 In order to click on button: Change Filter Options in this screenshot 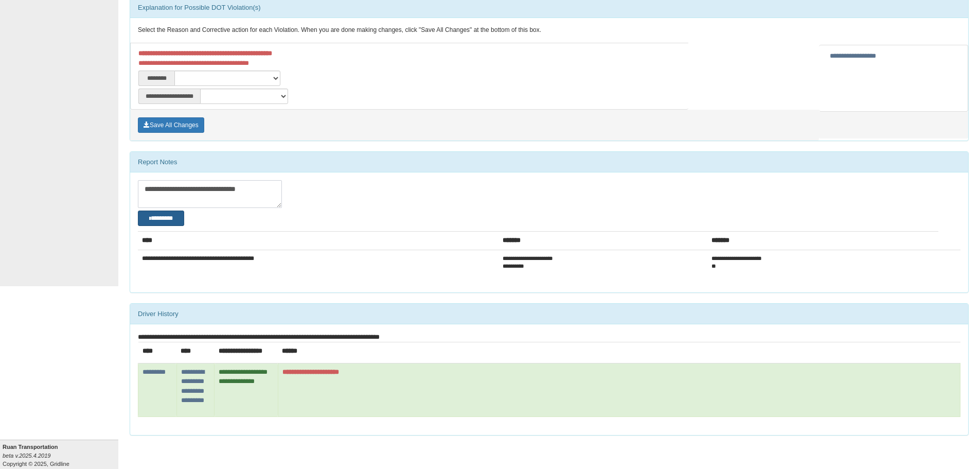, I will do `click(161, 218)`.